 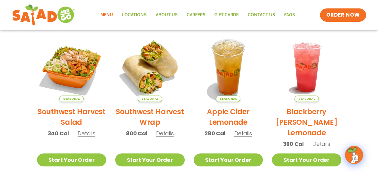 I want to click on a: ORDER NOW, so click(x=343, y=15).